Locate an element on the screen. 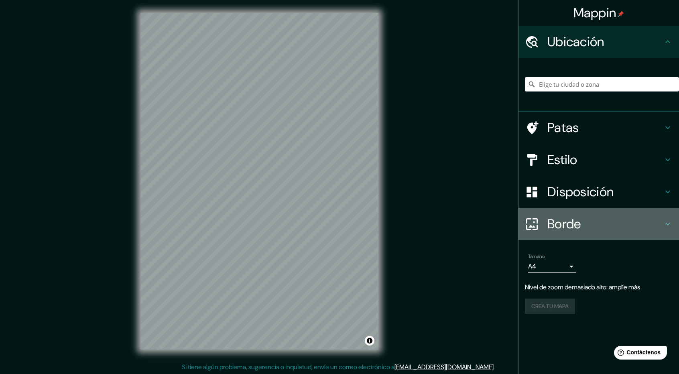  font: Nivel de zoom demasiado alto: amplíe más is located at coordinates (582, 287).